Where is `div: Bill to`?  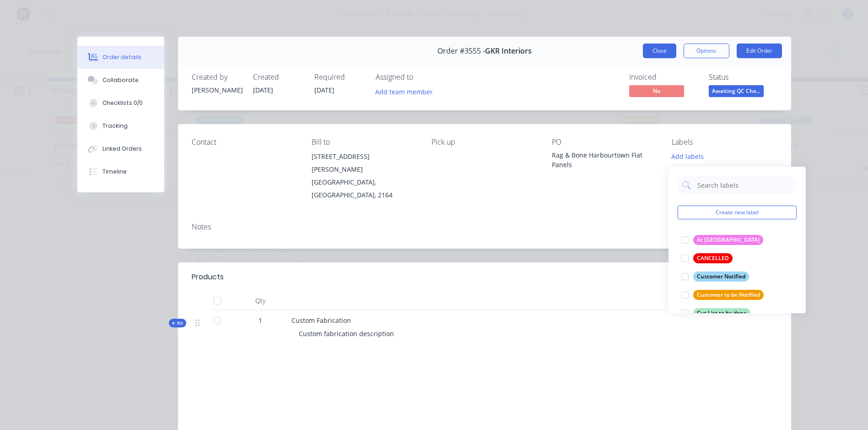
div: Bill to is located at coordinates (364, 142).